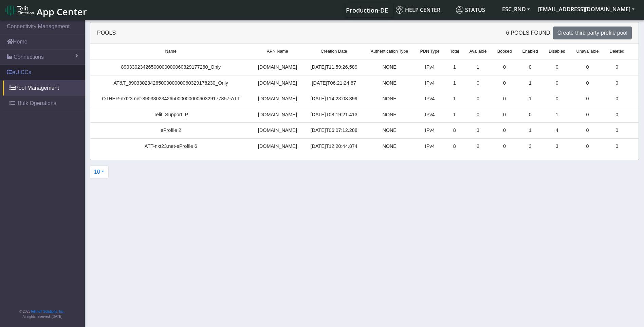 The width and height of the screenshot is (644, 327). Describe the element at coordinates (171, 51) in the screenshot. I see `span: Name` at that location.